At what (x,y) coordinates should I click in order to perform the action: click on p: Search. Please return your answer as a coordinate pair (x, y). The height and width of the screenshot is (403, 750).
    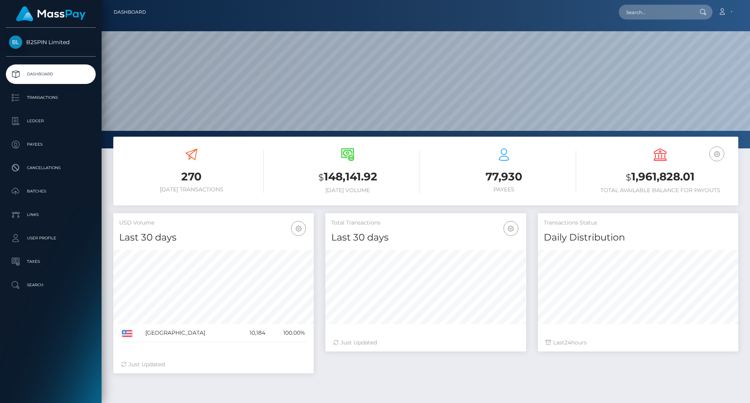
    Looking at the image, I should click on (51, 285).